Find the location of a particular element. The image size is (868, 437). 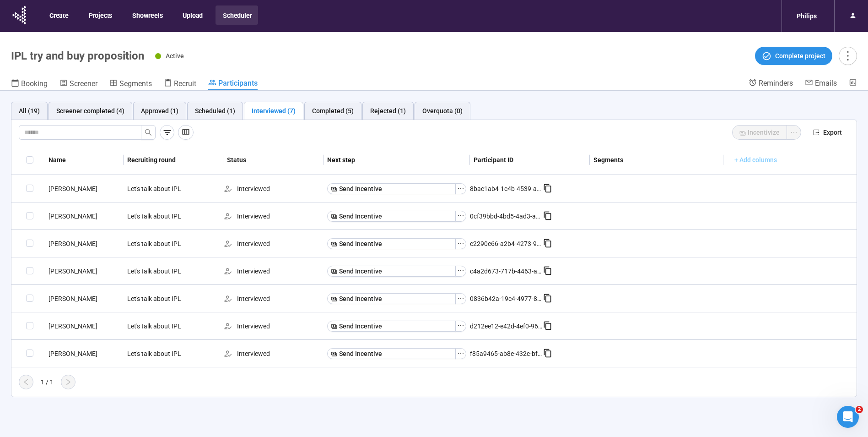

a: Emails is located at coordinates (821, 84).